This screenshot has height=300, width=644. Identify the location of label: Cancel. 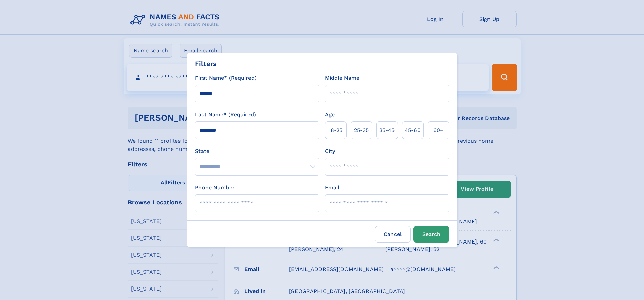
(393, 234).